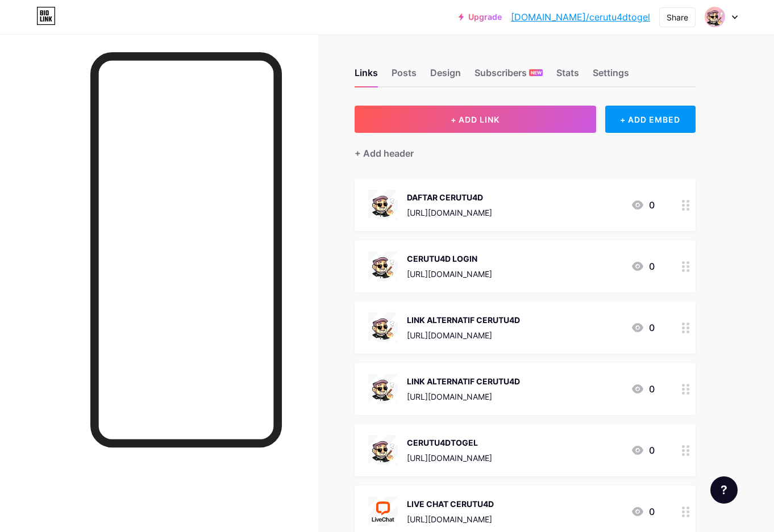 The width and height of the screenshot is (774, 532). What do you see at coordinates (383, 450) in the screenshot?
I see `img: CERUTU4DTOGEL` at bounding box center [383, 450].